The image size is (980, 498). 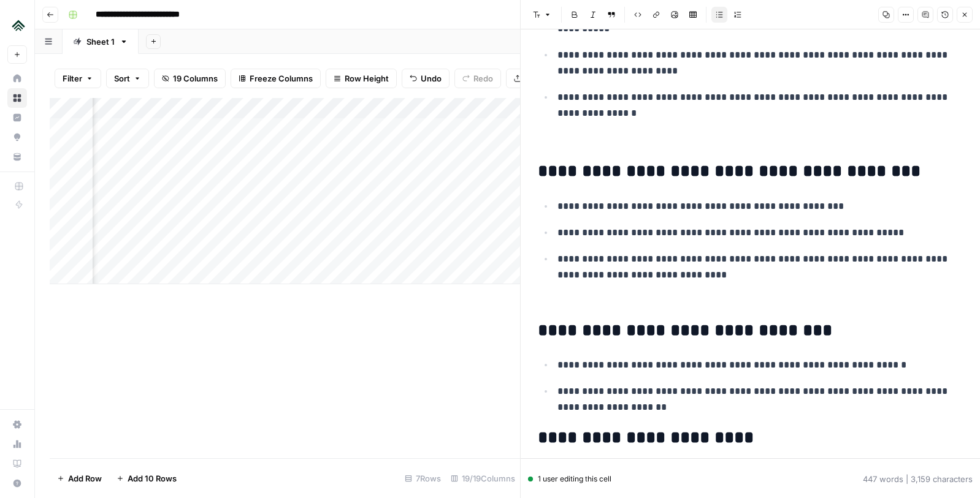 I want to click on button: Help + Support, so click(x=17, y=484).